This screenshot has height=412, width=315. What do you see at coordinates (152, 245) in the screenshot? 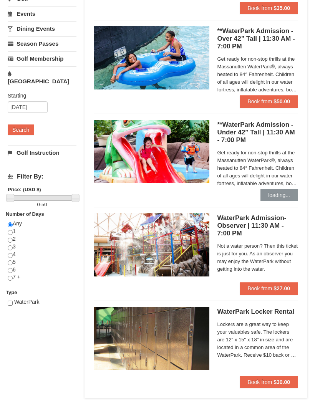
I see `img: 6619917-1522-bd7b88d9.jpg` at bounding box center [152, 245].